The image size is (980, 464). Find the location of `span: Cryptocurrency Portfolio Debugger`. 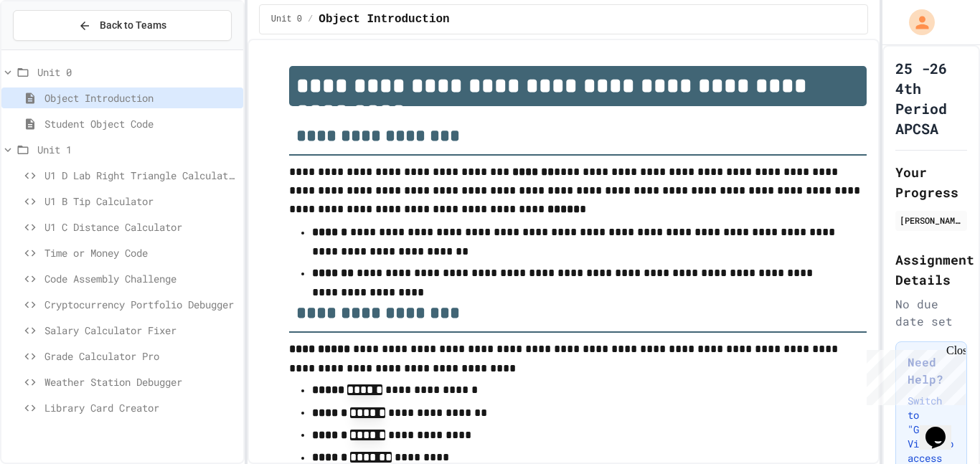

span: Cryptocurrency Portfolio Debugger is located at coordinates (141, 304).